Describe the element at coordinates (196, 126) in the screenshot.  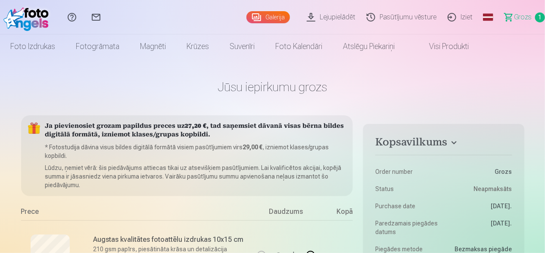
I see `b: 27,20 €` at that location.